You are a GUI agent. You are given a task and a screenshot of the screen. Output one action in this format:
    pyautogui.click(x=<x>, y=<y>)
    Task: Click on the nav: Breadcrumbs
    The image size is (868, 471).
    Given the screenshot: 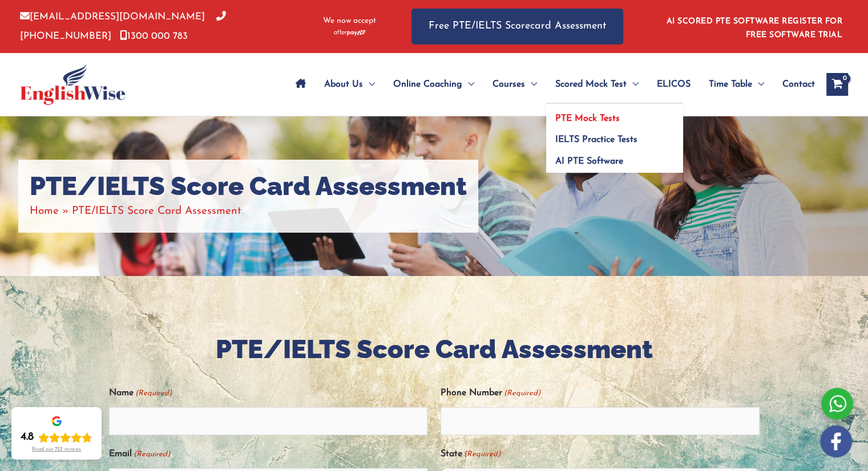 What is the action you would take?
    pyautogui.click(x=248, y=211)
    